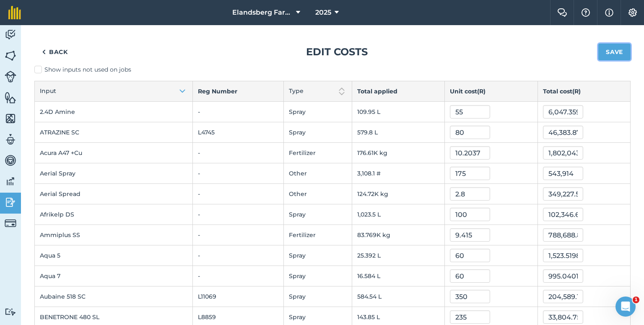  What do you see at coordinates (636, 300) in the screenshot?
I see `span: 1` at bounding box center [636, 300].